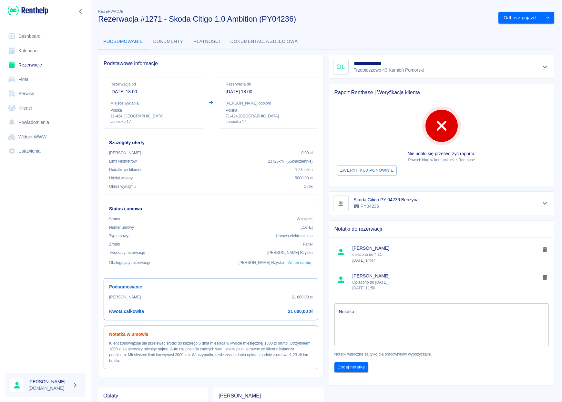 This screenshot has height=402, width=562. Describe the element at coordinates (295, 236) in the screenshot. I see `p: Umowa elektroniczna` at that location.